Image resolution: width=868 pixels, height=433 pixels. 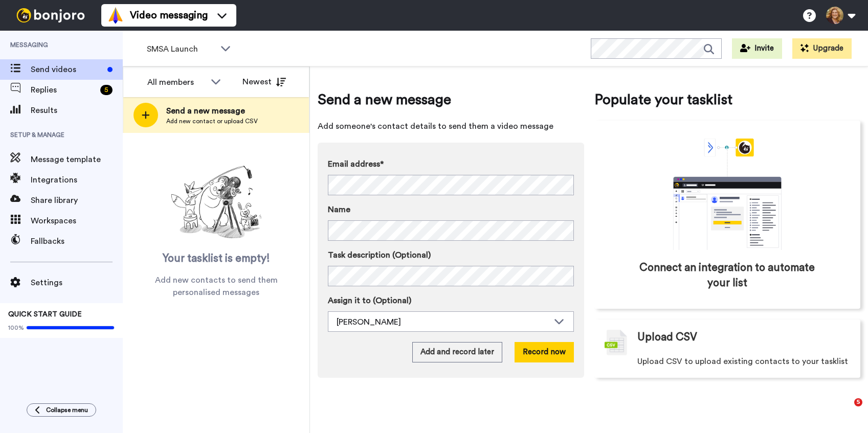 I want to click on span: 100%, so click(x=16, y=327).